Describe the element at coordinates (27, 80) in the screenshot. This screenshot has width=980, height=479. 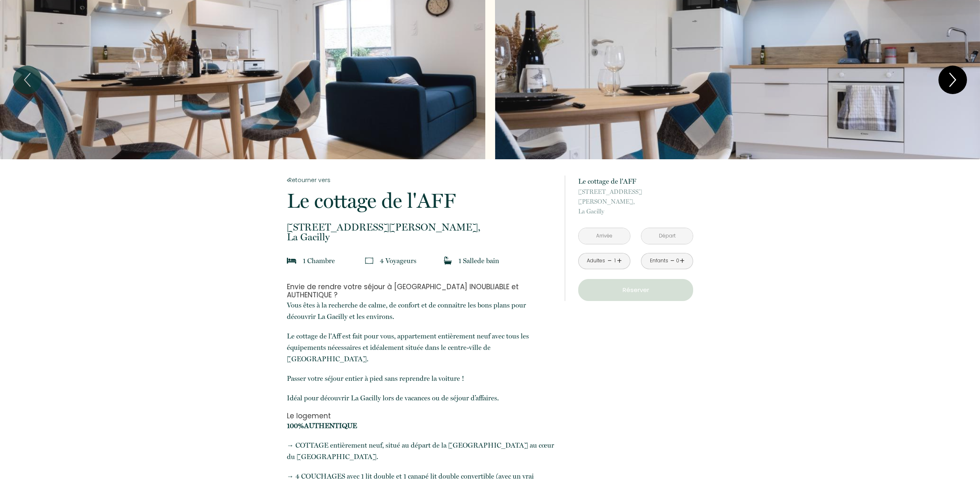
I see `button: Previous` at that location.